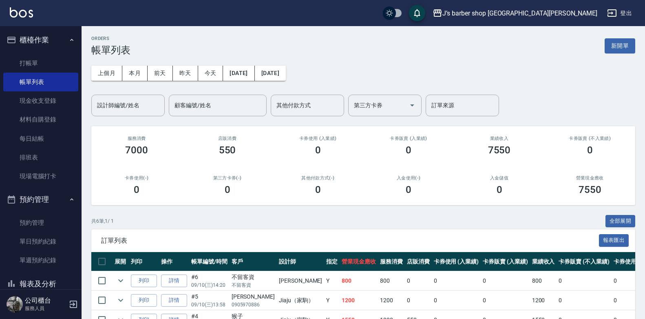 This screenshot has height=319, width=645. I want to click on h2: 營業現金應收, so click(590, 178).